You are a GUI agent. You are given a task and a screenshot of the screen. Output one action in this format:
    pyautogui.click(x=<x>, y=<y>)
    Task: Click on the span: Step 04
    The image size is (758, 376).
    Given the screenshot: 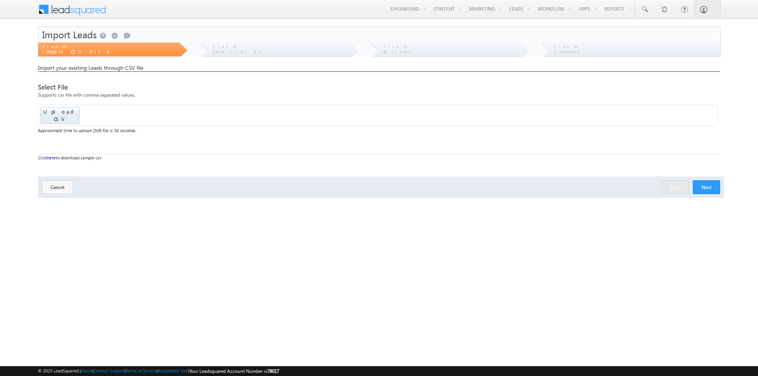 What is the action you would take?
    pyautogui.click(x=566, y=47)
    